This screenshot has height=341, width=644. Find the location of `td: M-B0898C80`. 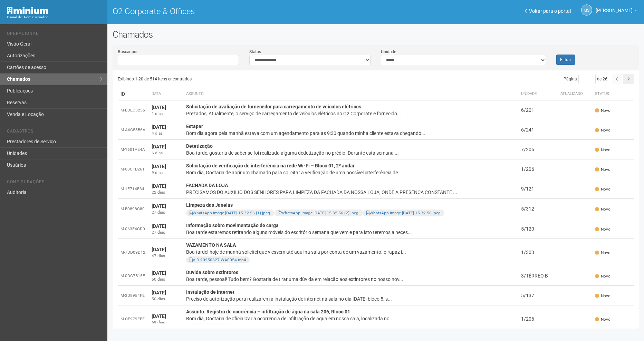

td: M-B0898C80 is located at coordinates (133, 209).